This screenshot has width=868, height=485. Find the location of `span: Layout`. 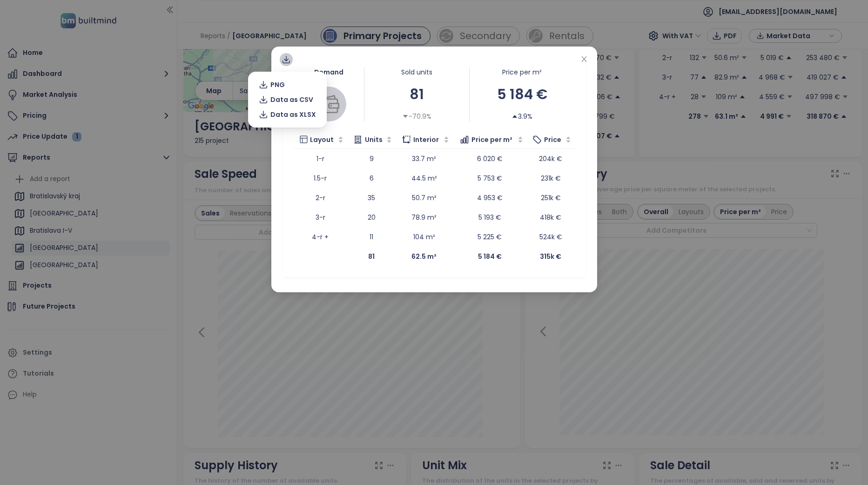

span: Layout is located at coordinates (322, 140).